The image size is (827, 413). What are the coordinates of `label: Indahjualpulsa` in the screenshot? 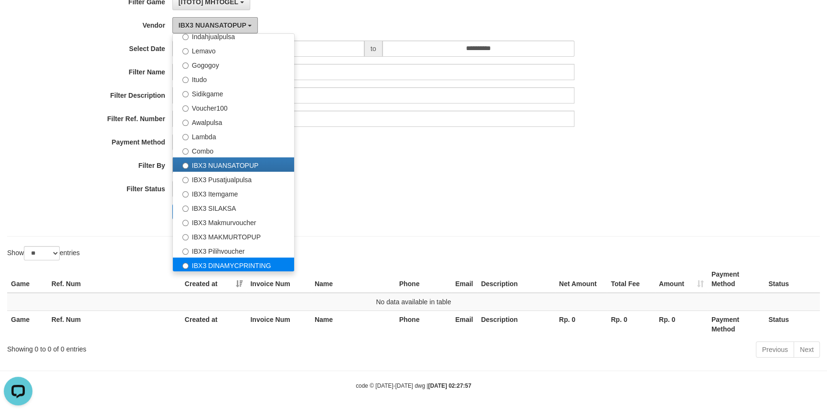 It's located at (233, 36).